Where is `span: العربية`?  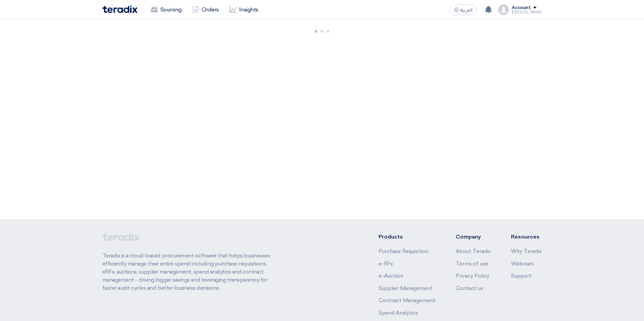
span: العربية is located at coordinates (466, 10).